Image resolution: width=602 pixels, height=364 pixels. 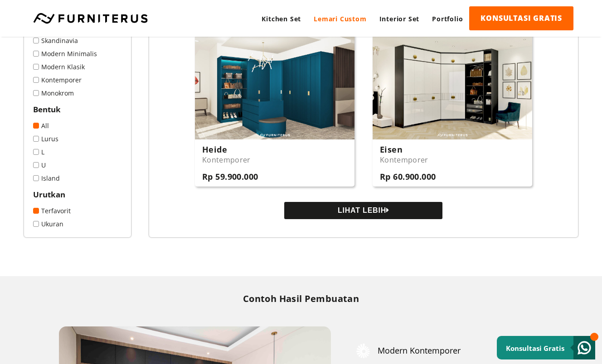 I want to click on a: Lurus, so click(x=78, y=139).